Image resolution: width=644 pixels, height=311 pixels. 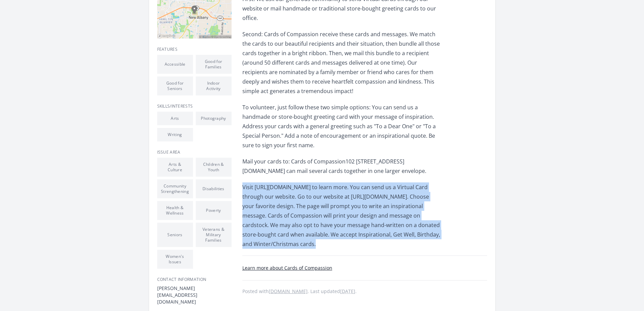 What do you see at coordinates (341, 126) in the screenshot?
I see `p: To volunteer, just follow these two simple options: You can send us a handmade or store-bought gr...` at bounding box center [341, 126].